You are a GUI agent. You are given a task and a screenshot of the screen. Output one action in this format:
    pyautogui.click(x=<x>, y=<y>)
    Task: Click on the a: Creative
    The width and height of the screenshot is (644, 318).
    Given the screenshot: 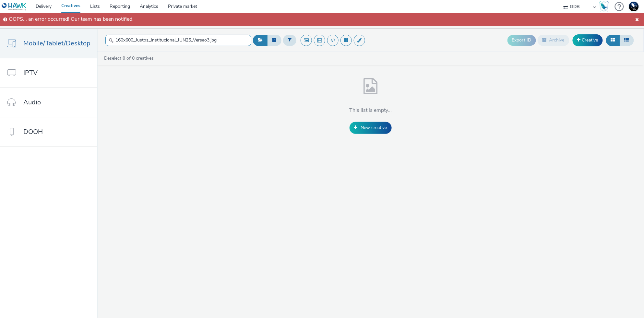 What is the action you would take?
    pyautogui.click(x=588, y=40)
    